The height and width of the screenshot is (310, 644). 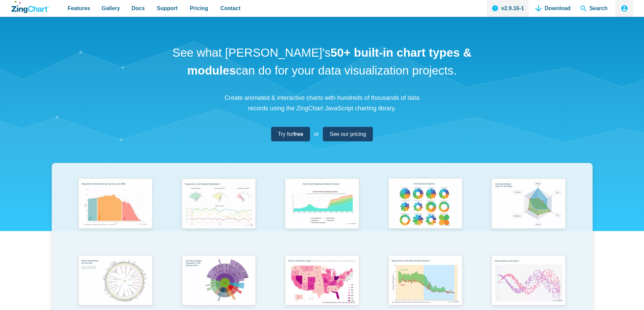 I want to click on a: ZingChart Logo. Click to return to the homepage, so click(x=30, y=7).